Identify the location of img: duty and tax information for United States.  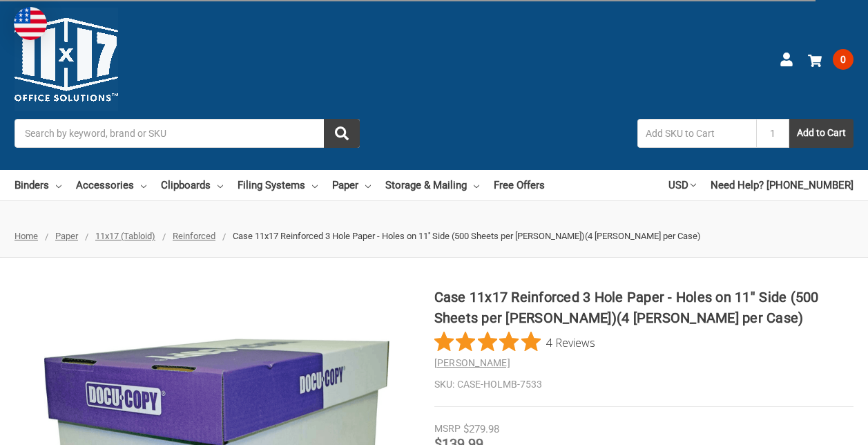
(30, 23).